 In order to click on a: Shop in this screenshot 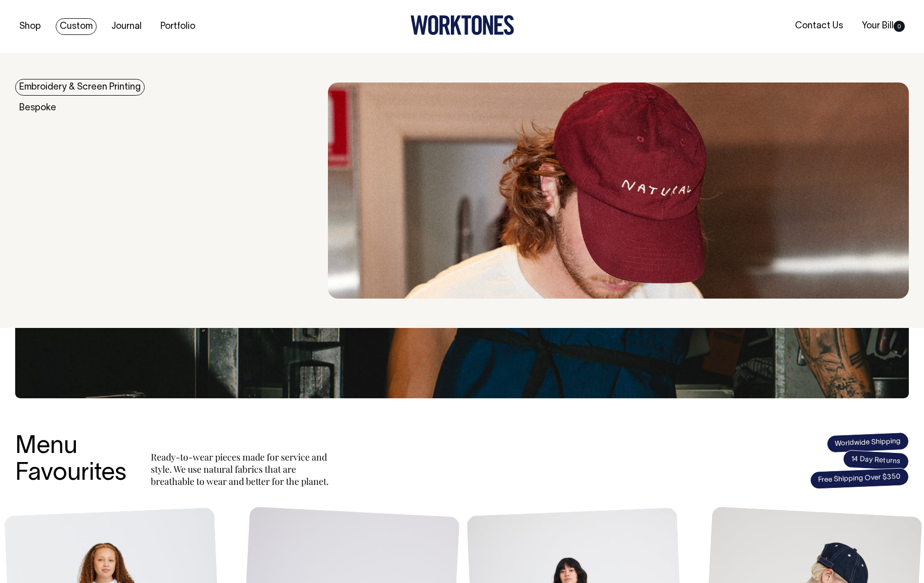, I will do `click(30, 27)`.